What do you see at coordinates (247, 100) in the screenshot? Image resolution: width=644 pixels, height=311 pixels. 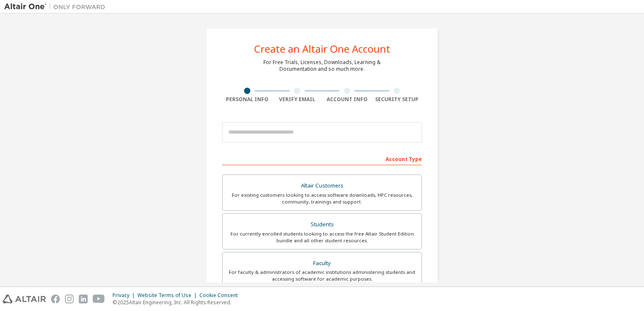 I see `div: Personal Info` at bounding box center [247, 100].